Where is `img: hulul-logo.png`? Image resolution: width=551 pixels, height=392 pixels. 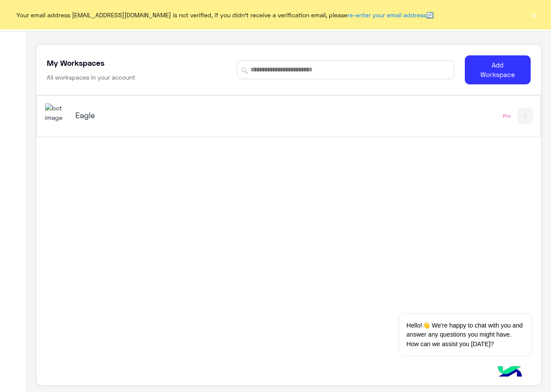 img: hulul-logo.png is located at coordinates (510, 372).